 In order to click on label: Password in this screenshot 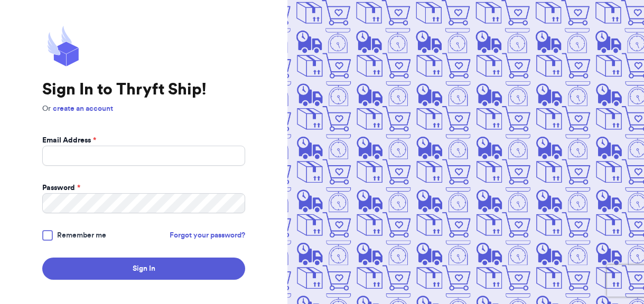, I will do `click(61, 188)`.